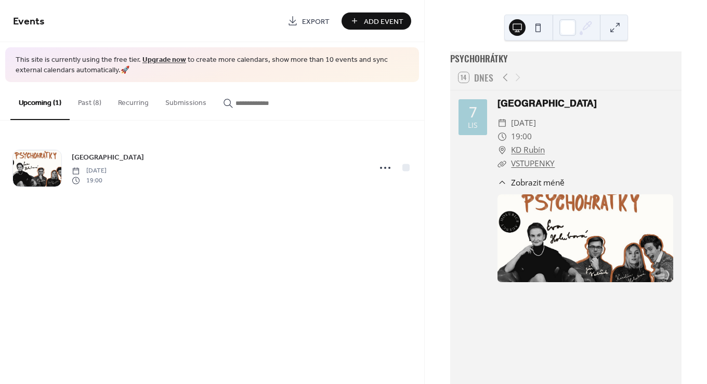 The height and width of the screenshot is (384, 707). Describe the element at coordinates (376, 21) in the screenshot. I see `button: Add Event` at that location.